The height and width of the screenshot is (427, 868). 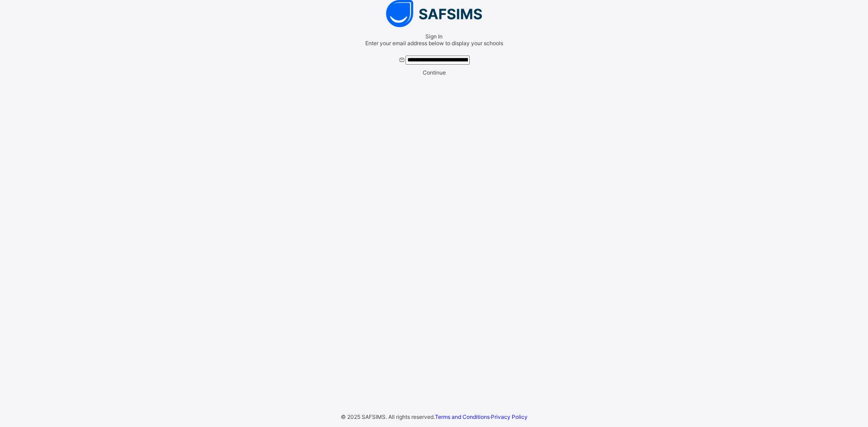 I want to click on span: © 2025 SAFSIMS. All rights reserved., so click(x=388, y=417).